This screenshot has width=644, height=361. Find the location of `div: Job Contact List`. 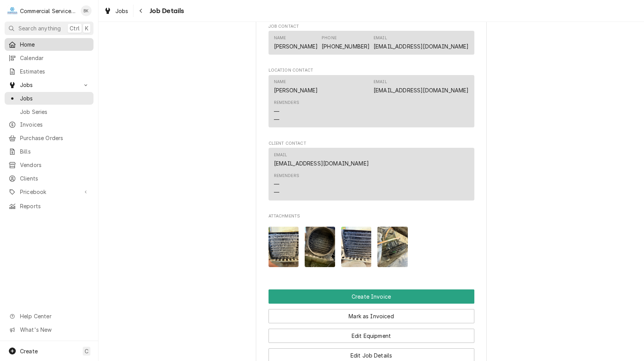

div: Job Contact List is located at coordinates (371, 44).